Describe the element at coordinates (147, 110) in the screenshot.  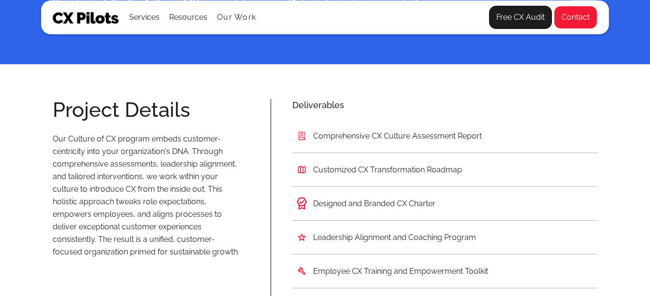
I see `div: Project Details` at that location.